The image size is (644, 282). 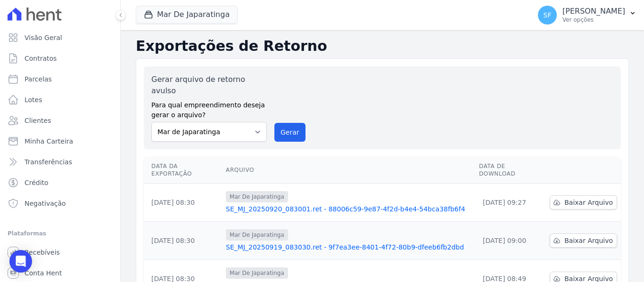 I want to click on span: Crédito, so click(x=36, y=182).